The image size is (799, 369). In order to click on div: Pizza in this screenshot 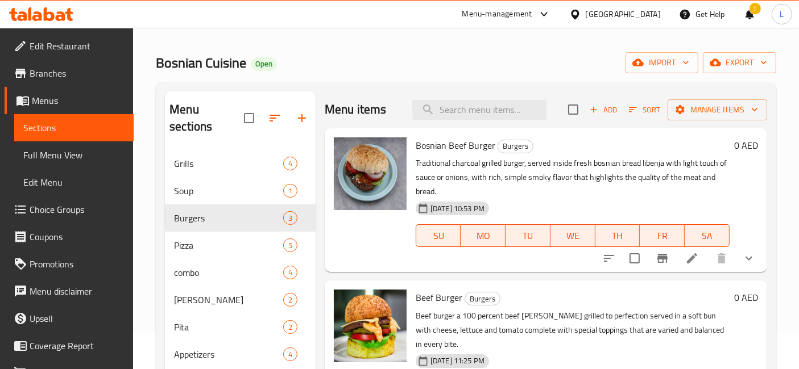, I will do `click(229, 246)`.